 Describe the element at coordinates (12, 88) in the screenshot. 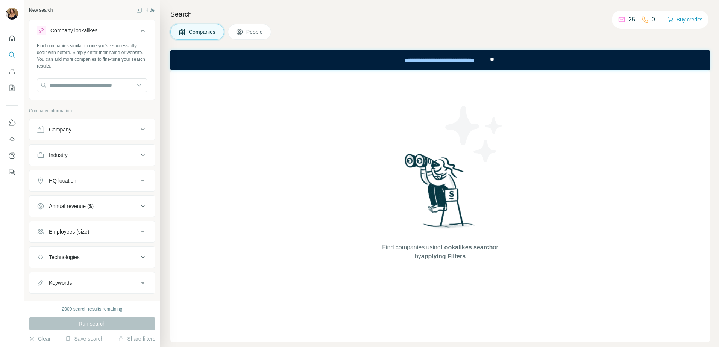

I see `button: My lists` at that location.